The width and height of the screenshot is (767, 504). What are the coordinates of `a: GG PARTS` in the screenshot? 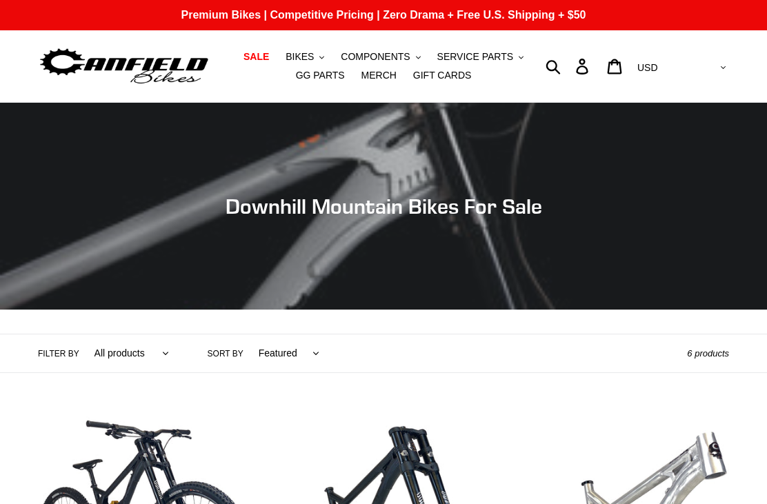 It's located at (320, 75).